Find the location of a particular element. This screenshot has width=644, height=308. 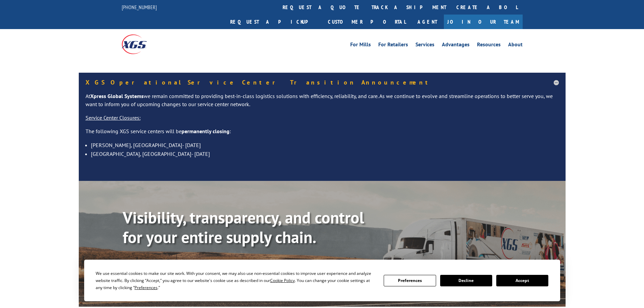

a: For Retailers is located at coordinates (393, 46).